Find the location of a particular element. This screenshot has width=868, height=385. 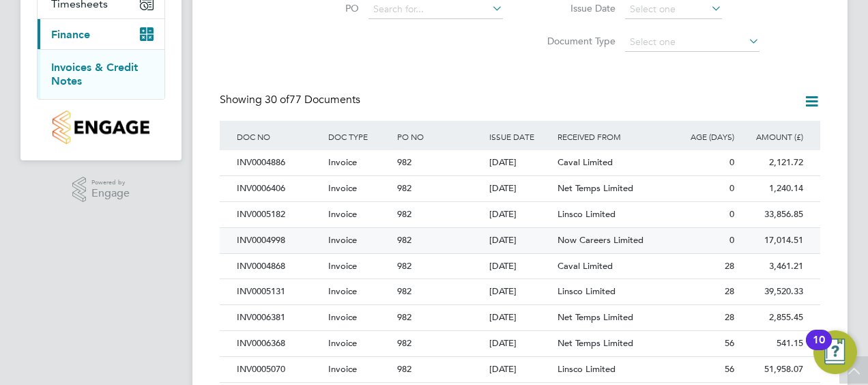

span: 30 of is located at coordinates (277, 99).